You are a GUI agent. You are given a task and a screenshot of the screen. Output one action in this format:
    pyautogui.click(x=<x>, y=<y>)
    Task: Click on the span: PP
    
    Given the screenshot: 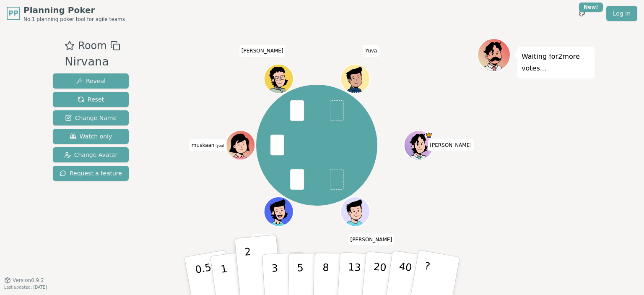 What is the action you would take?
    pyautogui.click(x=13, y=13)
    